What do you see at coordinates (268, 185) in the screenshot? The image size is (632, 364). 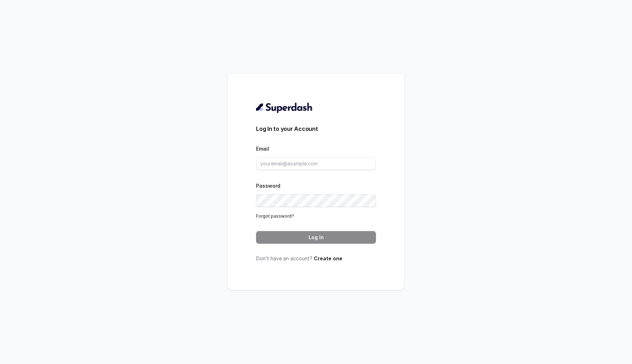 I see `label: Password` at bounding box center [268, 185].